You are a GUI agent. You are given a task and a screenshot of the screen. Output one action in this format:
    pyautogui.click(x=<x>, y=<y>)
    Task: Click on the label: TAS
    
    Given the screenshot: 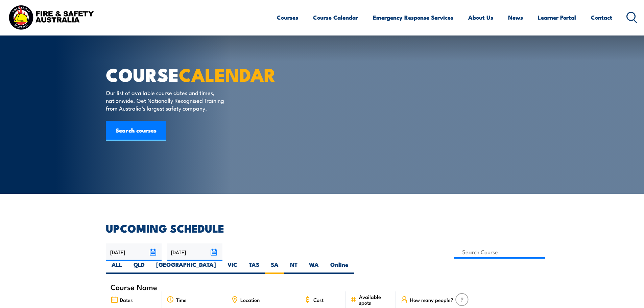 What is the action you would take?
    pyautogui.click(x=254, y=267)
    